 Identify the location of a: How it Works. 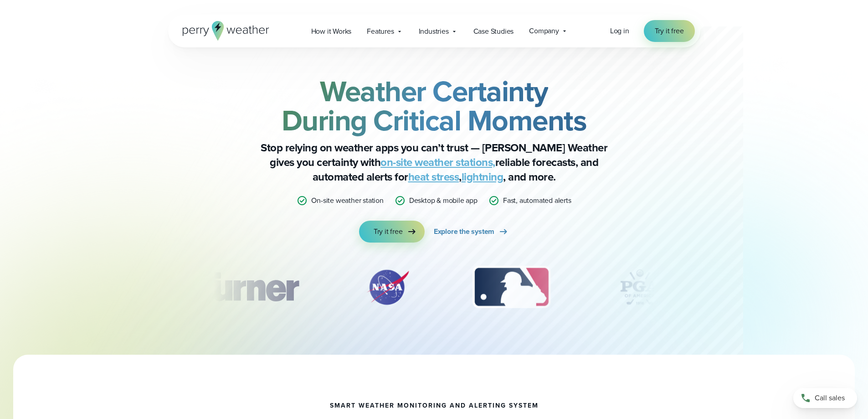
(332, 31).